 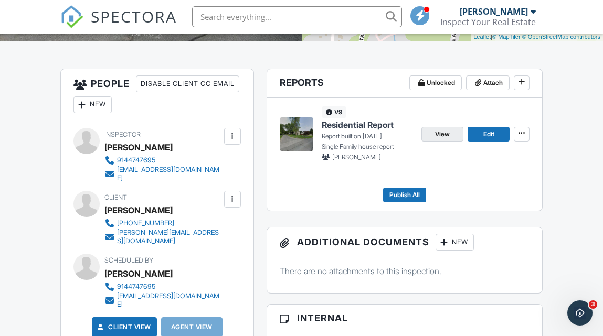 What do you see at coordinates (506, 37) in the screenshot?
I see `a: © MapTiler` at bounding box center [506, 37].